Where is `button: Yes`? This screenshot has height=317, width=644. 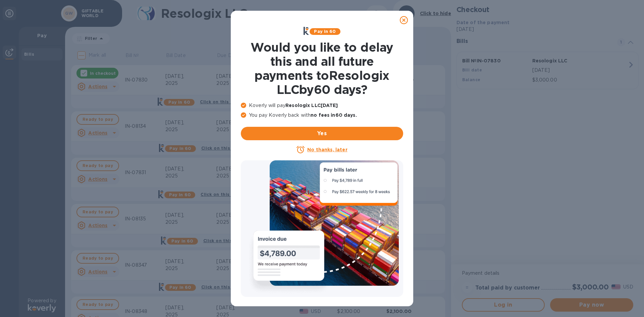 button: Yes is located at coordinates (322, 133).